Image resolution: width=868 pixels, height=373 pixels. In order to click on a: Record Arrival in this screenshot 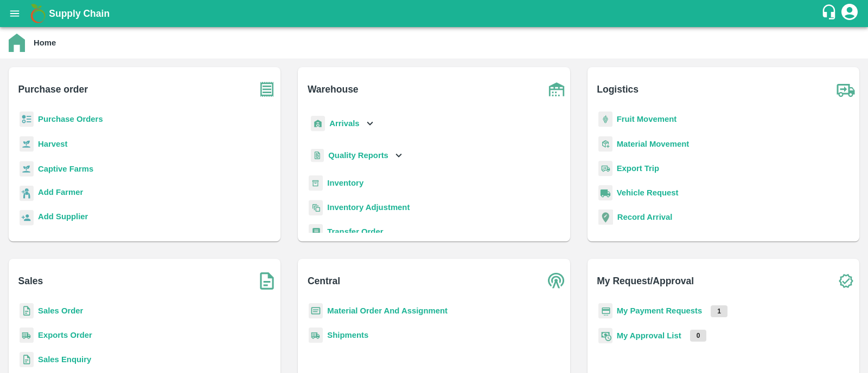, I will do `click(644, 217)`.